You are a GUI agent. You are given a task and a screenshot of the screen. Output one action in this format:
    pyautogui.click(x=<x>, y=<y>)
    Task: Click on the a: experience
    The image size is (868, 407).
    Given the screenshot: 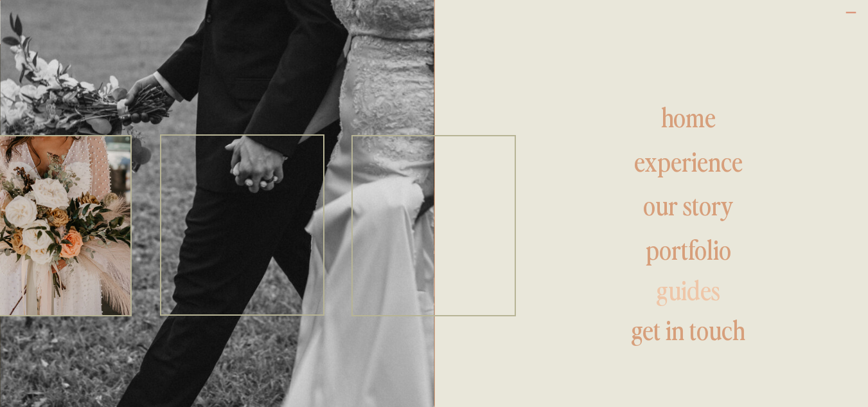 What is the action you would take?
    pyautogui.click(x=689, y=164)
    